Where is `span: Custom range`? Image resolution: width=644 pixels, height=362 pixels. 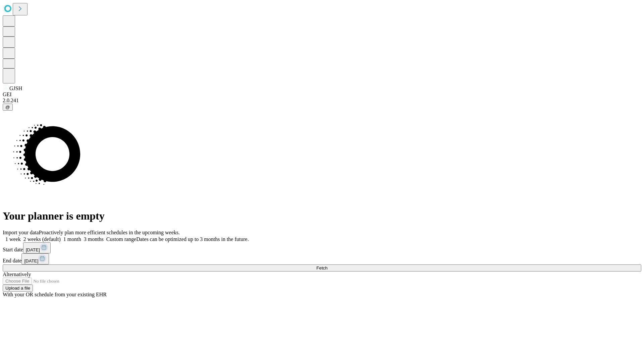 span: Custom range is located at coordinates (121, 239).